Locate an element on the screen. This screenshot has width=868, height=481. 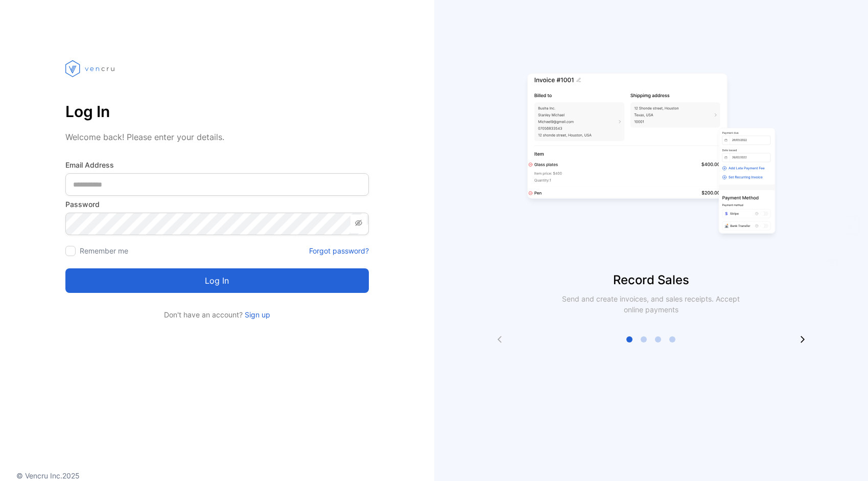
p: Welcome back! Please enter your details. is located at coordinates (217, 137).